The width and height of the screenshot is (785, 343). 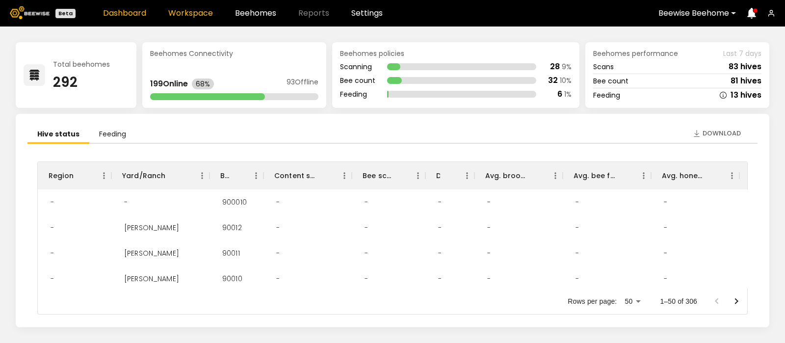 What do you see at coordinates (560, 94) in the screenshot?
I see `div: 6` at bounding box center [560, 94].